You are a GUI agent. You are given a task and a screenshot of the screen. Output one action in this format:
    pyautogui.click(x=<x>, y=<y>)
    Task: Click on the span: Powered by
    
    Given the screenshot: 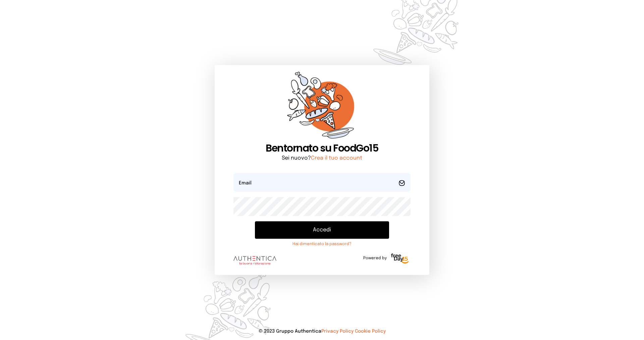 What is the action you would take?
    pyautogui.click(x=375, y=258)
    